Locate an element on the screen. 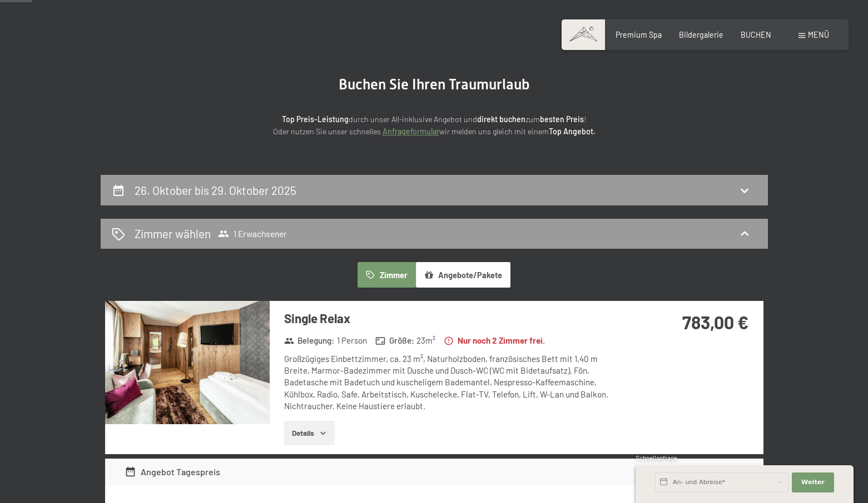 The image size is (868, 503). a: Premium Spa is located at coordinates (639, 34).